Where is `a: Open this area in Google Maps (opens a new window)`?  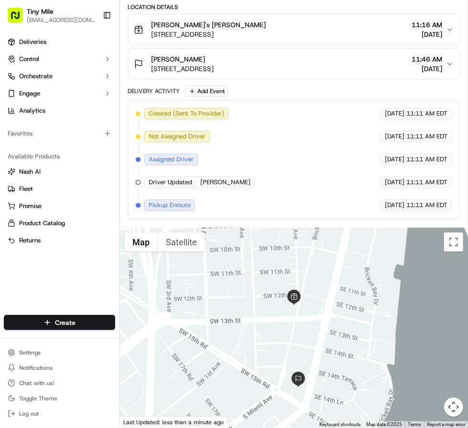 a: Open this area in Google Maps (opens a new window) is located at coordinates (138, 422).